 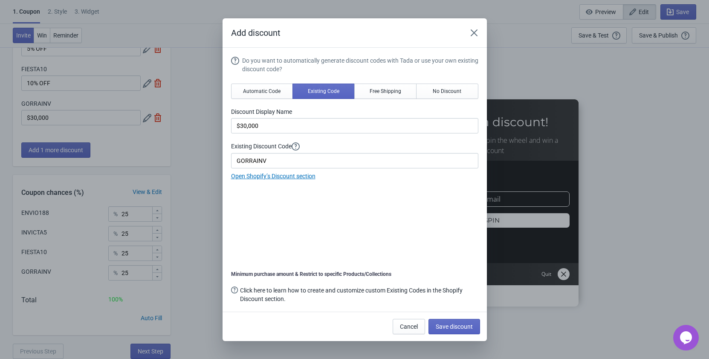 I want to click on span: Automatic Code, so click(x=262, y=91).